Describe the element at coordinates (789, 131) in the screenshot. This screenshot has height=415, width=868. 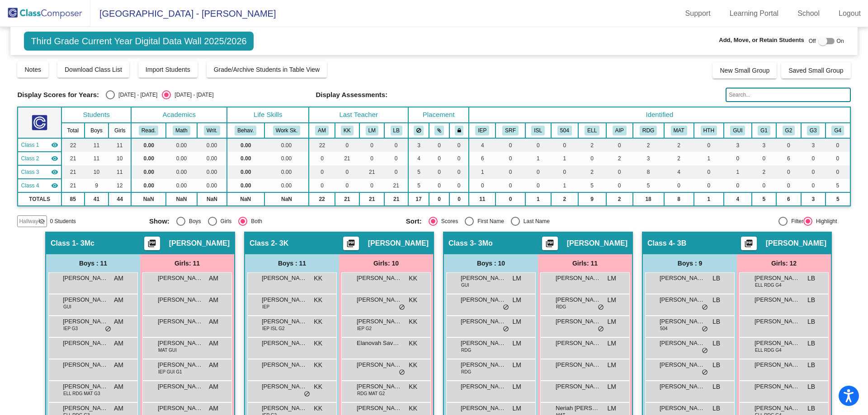
I see `button: G2` at that location.